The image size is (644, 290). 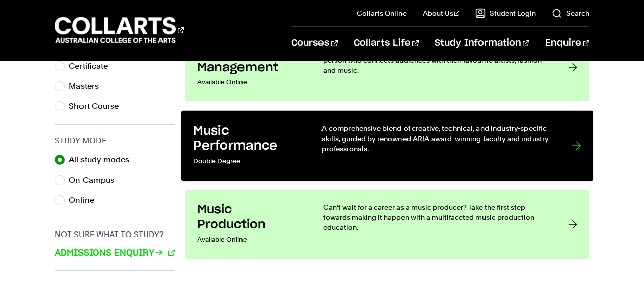 What do you see at coordinates (115, 253) in the screenshot?
I see `a: Admissions Enquiry` at bounding box center [115, 253].